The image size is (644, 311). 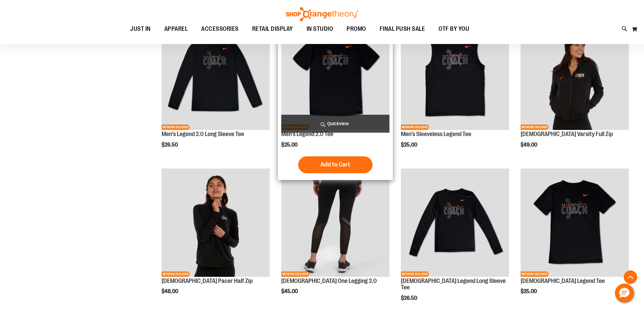 What do you see at coordinates (335, 223) in the screenshot?
I see `img: OTF Ladies Coach FA23 One Legging 2.0 - Black primary image` at bounding box center [335, 223].